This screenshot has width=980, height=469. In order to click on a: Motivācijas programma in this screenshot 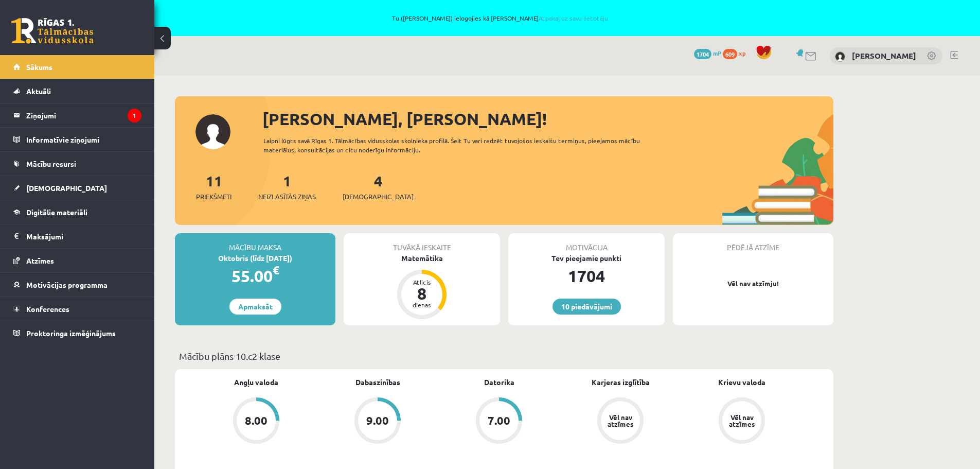, I will do `click(77, 284)`.